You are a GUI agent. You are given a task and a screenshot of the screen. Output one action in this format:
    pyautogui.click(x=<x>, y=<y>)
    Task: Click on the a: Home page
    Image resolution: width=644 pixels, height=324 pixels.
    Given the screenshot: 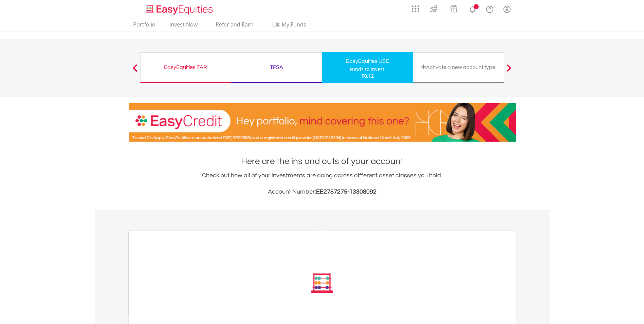 What is the action you would take?
    pyautogui.click(x=179, y=9)
    